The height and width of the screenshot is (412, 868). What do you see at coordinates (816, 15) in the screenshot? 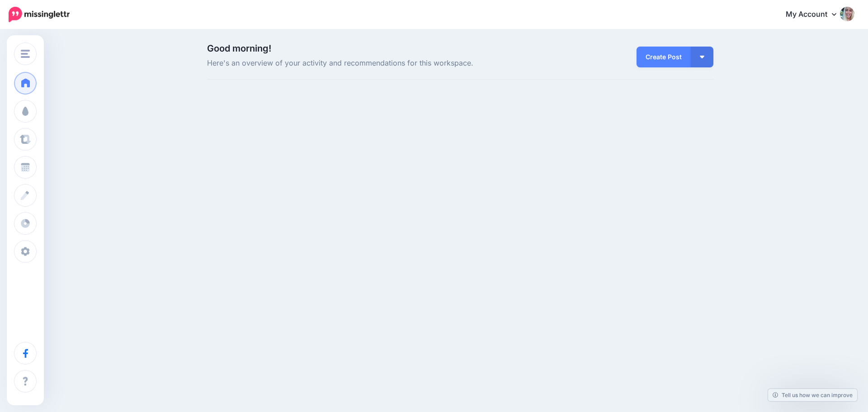
I see `a: My Account` at bounding box center [816, 15].